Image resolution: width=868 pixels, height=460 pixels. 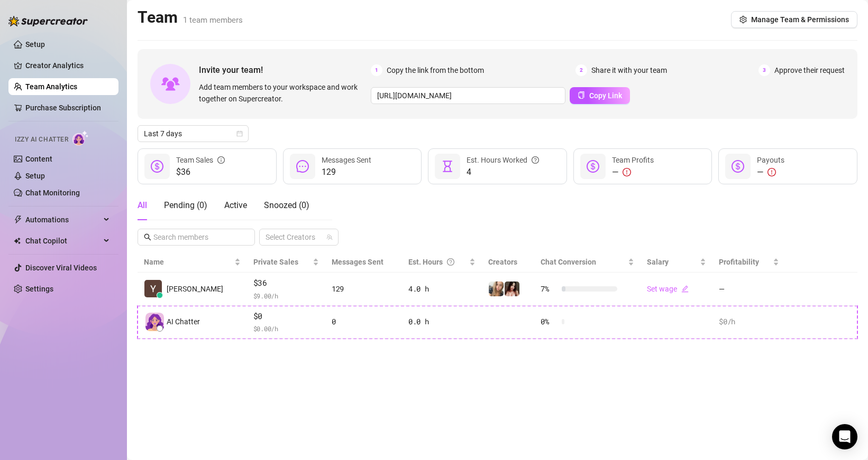 What do you see at coordinates (845, 437) in the screenshot?
I see `div: Open Intercom Messenger` at bounding box center [845, 437].